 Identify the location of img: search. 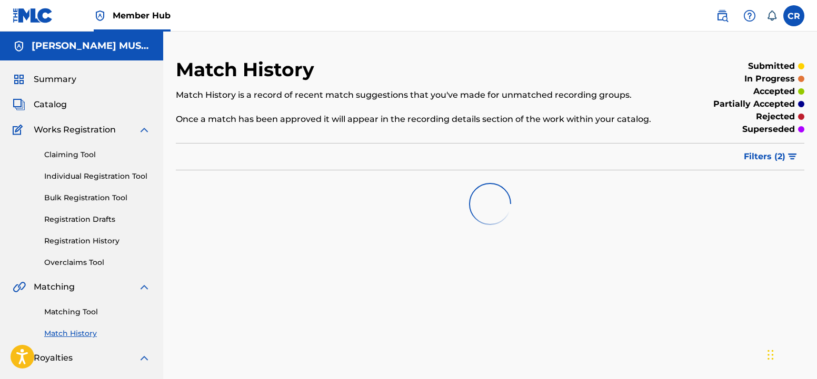
(722, 16).